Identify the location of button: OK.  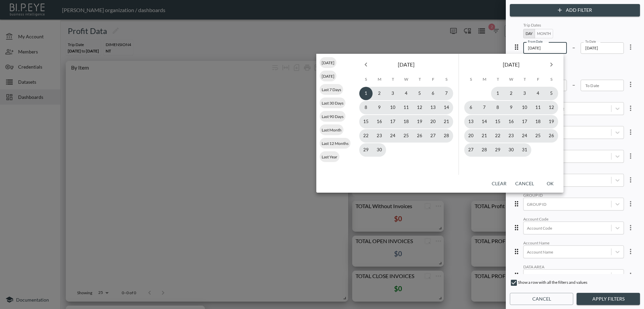
(551, 184).